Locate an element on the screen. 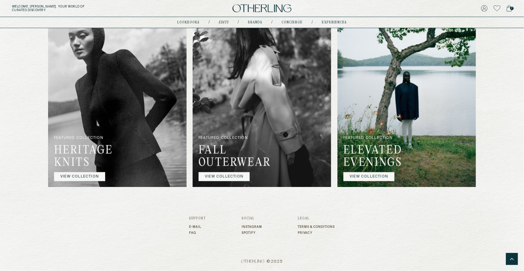 This screenshot has height=271, width=524. h2: ELEVATED EVENINGS is located at coordinates (372, 159).